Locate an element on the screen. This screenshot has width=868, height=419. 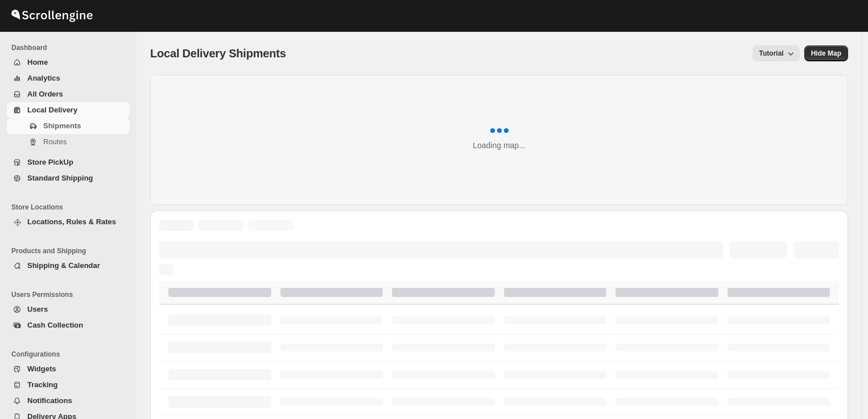
button: Map action label is located at coordinates (826, 54).